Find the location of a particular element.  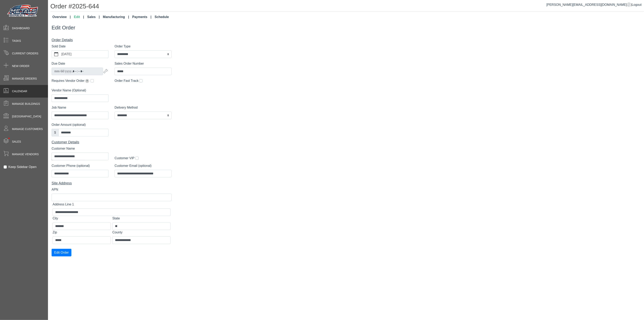

label: Keep Sidebar Open is located at coordinates (22, 167).